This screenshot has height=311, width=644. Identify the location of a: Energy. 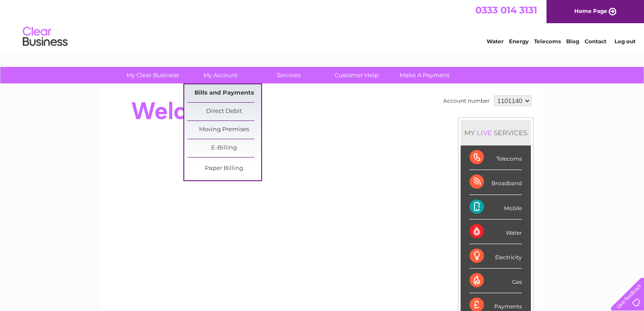
(519, 41).